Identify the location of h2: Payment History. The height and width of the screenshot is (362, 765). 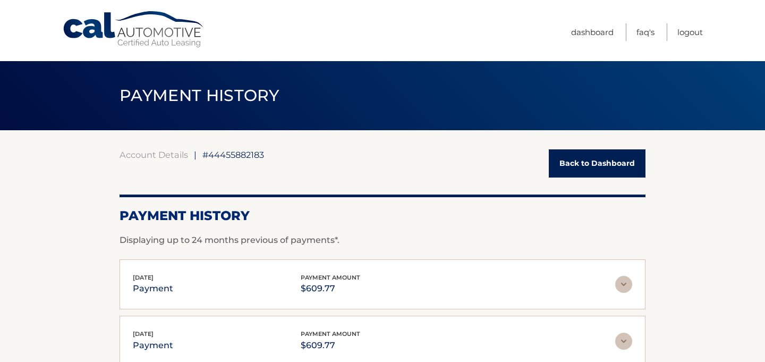
(383, 216).